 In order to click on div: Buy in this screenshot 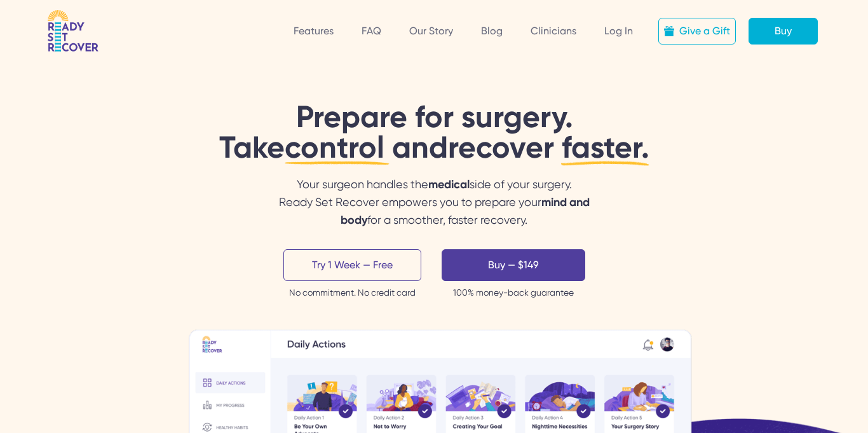, I will do `click(783, 32)`.